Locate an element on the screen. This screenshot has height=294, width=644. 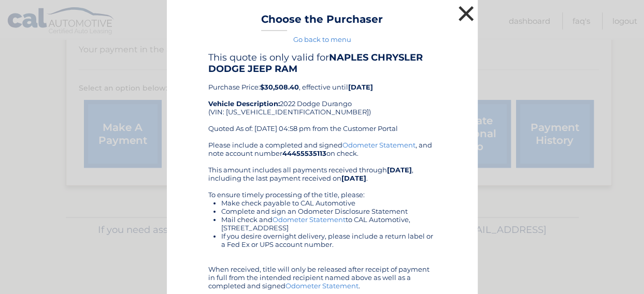
b: NAPLES CHRYSLER DODGE JEEP RAM is located at coordinates (315, 63).